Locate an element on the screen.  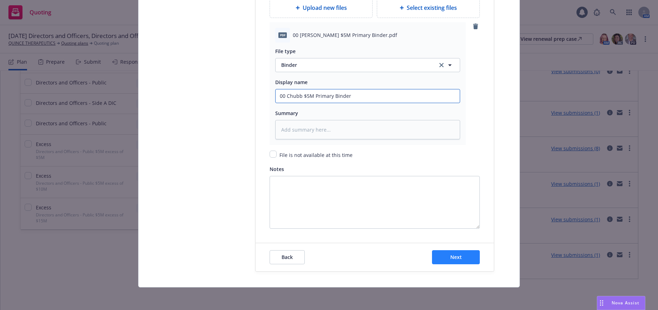
span: Upload new files is located at coordinates (325, 8).